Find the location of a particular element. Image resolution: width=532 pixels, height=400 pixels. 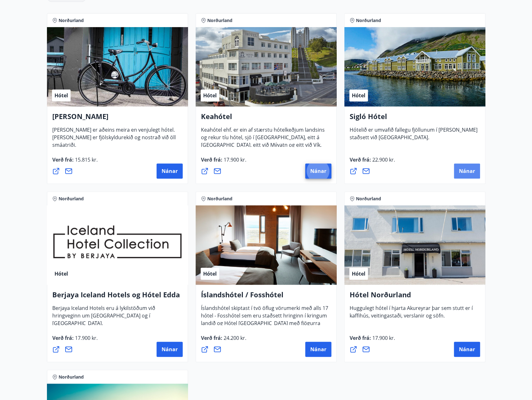

h4: Keahótel is located at coordinates (266, 118).